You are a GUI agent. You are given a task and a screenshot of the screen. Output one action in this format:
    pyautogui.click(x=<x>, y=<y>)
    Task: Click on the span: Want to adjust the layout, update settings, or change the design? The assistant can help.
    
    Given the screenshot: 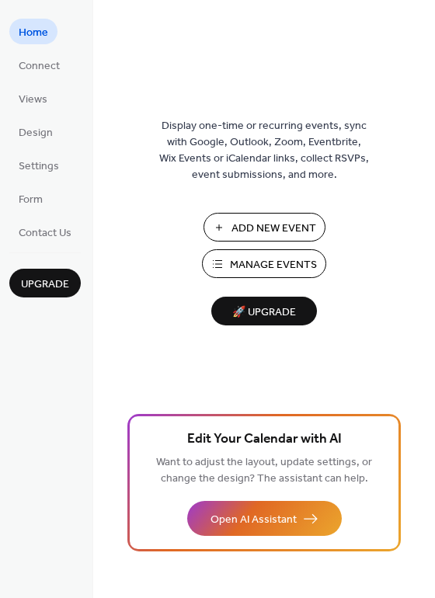 What is the action you would take?
    pyautogui.click(x=264, y=470)
    